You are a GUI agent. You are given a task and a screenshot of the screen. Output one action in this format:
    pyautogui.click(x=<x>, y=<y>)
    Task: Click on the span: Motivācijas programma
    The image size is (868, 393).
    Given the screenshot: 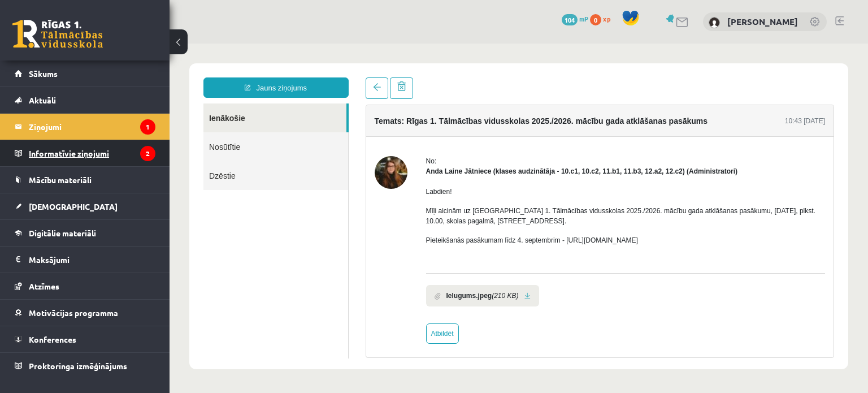 What is the action you would take?
    pyautogui.click(x=73, y=313)
    